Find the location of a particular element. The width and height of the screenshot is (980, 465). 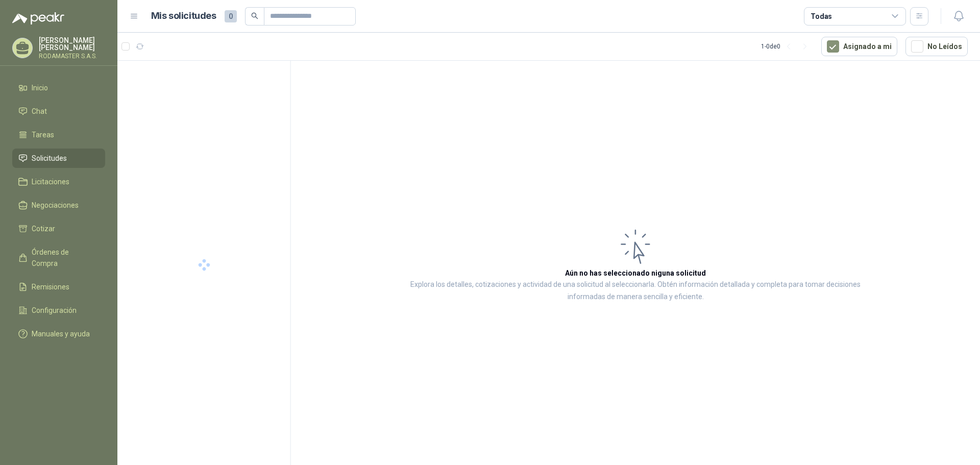

button: No Leídos is located at coordinates (936, 46).